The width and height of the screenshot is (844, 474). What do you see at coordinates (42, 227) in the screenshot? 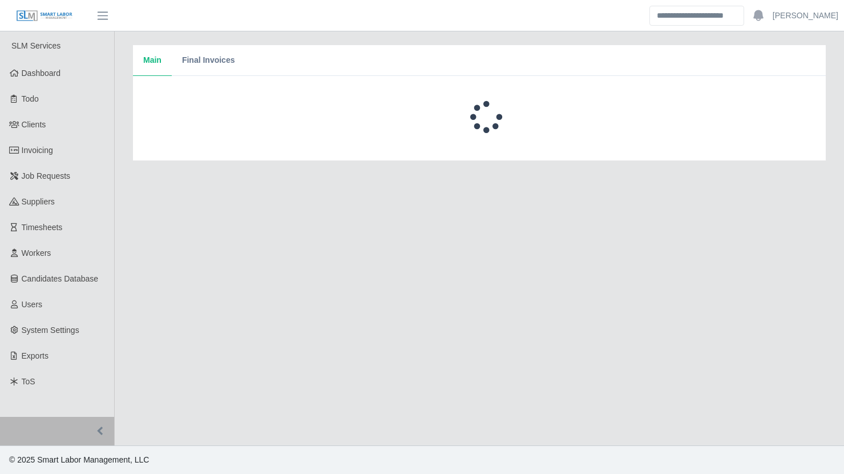
I see `span: Timesheets` at bounding box center [42, 227].